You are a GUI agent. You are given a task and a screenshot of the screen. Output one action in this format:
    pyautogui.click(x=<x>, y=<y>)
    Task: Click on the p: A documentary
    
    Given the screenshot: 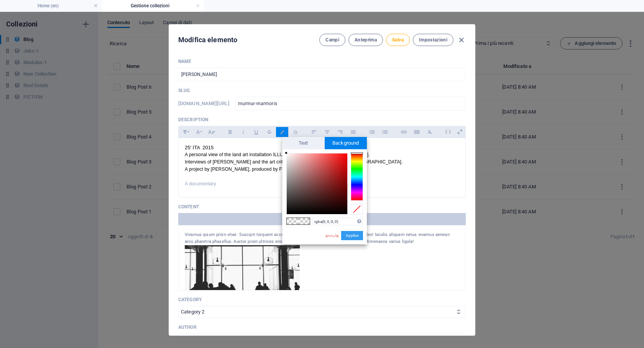 What is the action you would take?
    pyautogui.click(x=322, y=184)
    